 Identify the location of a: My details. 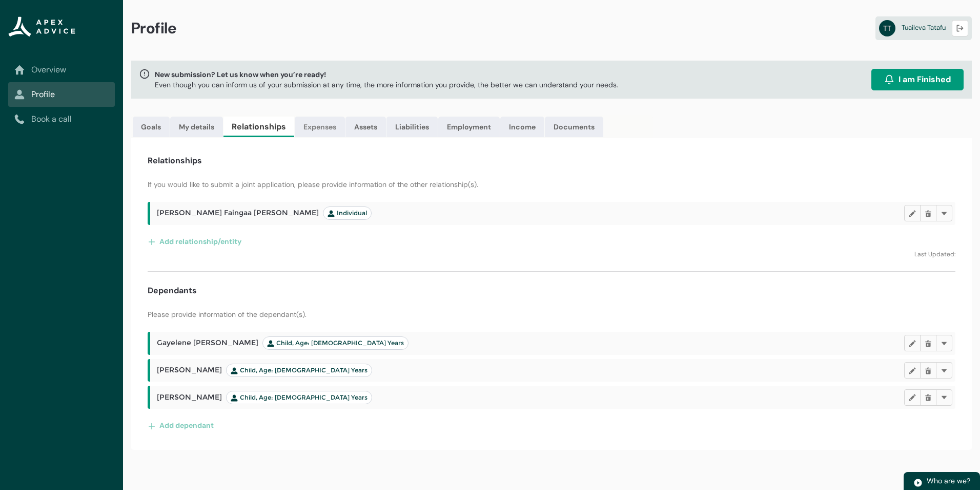
(196, 127).